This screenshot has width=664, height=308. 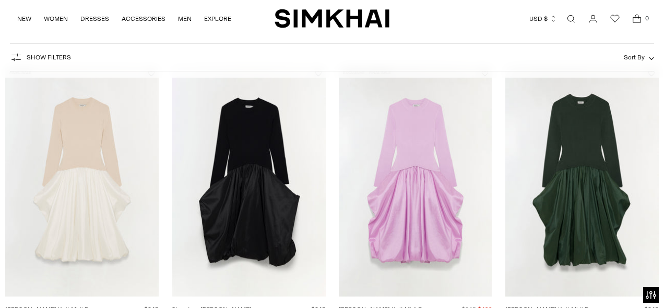 What do you see at coordinates (593, 19) in the screenshot?
I see `a: Go to the account page` at bounding box center [593, 19].